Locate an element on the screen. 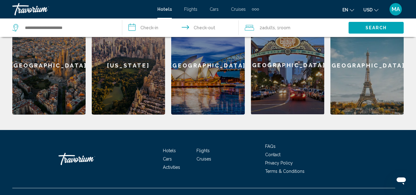  span: Privacy Policy is located at coordinates (279, 163).